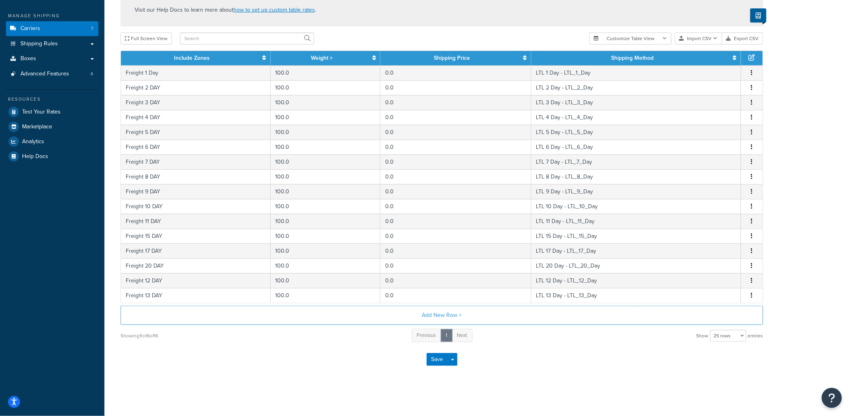 This screenshot has width=850, height=416. What do you see at coordinates (52, 44) in the screenshot?
I see `a: Shipping Rules` at bounding box center [52, 44].